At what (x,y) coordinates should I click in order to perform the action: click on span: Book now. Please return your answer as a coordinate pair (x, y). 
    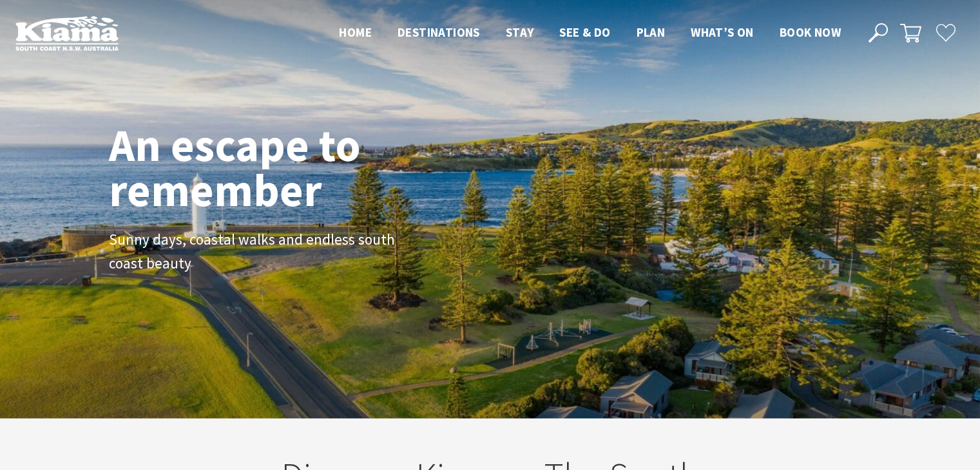
    Looking at the image, I should click on (810, 32).